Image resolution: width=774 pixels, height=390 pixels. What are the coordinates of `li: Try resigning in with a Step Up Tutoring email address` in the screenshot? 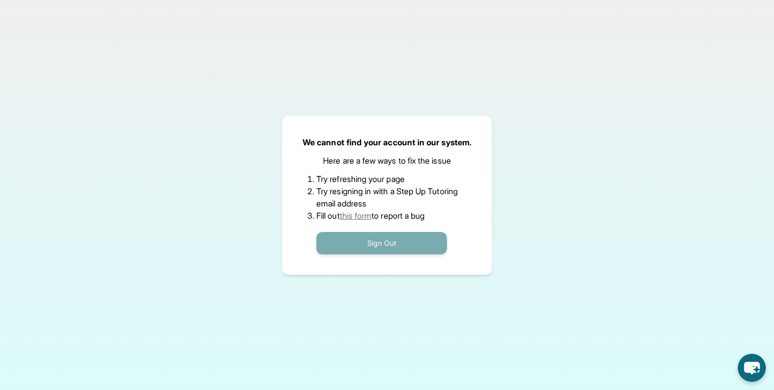 It's located at (387, 198).